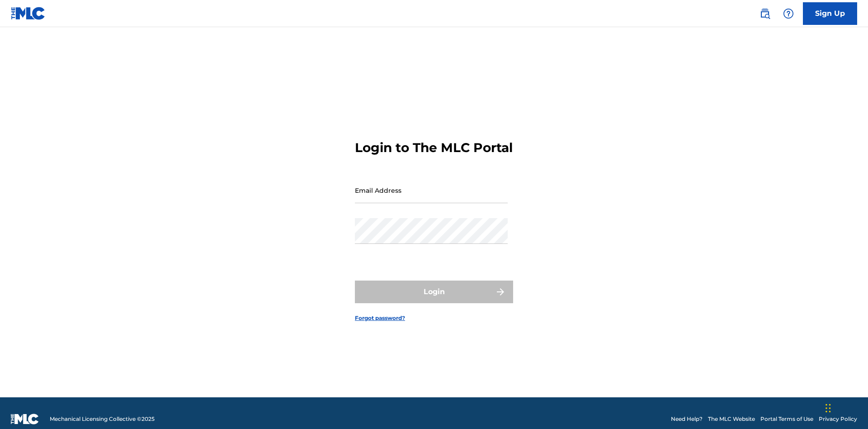 This screenshot has height=429, width=868. Describe the element at coordinates (28, 13) in the screenshot. I see `img: MLC Logo` at that location.